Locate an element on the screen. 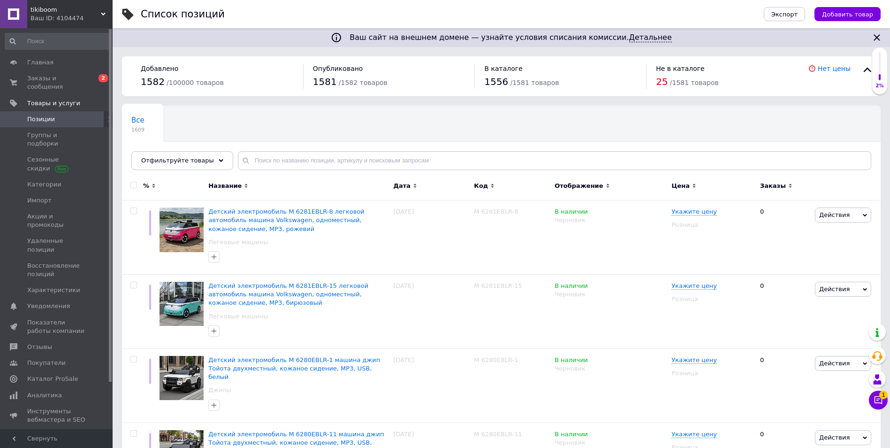 The width and height of the screenshot is (890, 448). span: 1609 is located at coordinates (138, 130).